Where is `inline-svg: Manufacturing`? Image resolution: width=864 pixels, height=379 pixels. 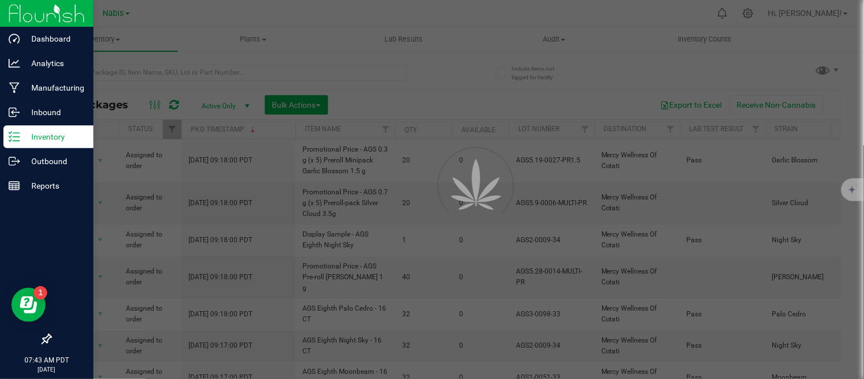
inline-svg: Manufacturing is located at coordinates (14, 88).